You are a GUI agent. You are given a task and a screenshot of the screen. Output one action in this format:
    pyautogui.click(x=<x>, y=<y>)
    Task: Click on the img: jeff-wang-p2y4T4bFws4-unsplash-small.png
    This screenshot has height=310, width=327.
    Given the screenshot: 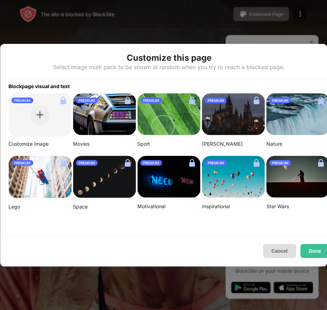 What is the action you would take?
    pyautogui.click(x=168, y=115)
    